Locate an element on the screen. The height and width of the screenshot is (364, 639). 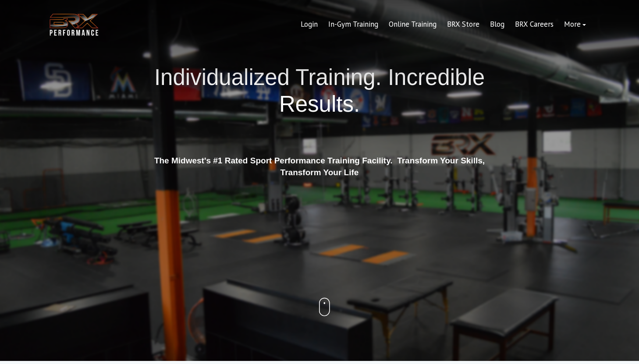
a: Online Training is located at coordinates (412, 25).